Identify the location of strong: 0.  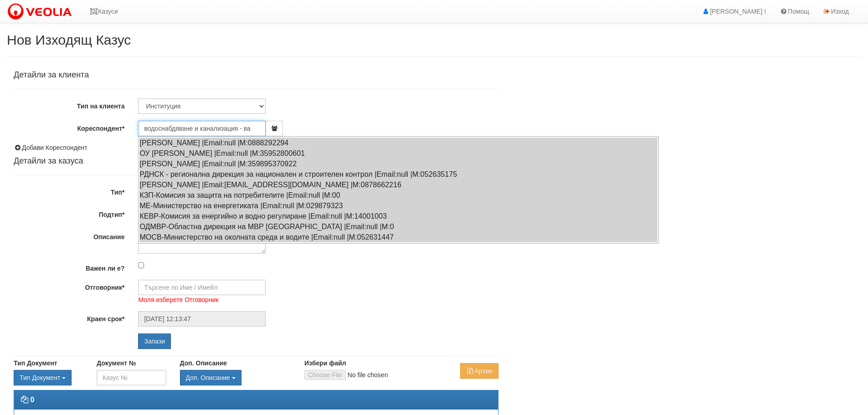
(32, 399).